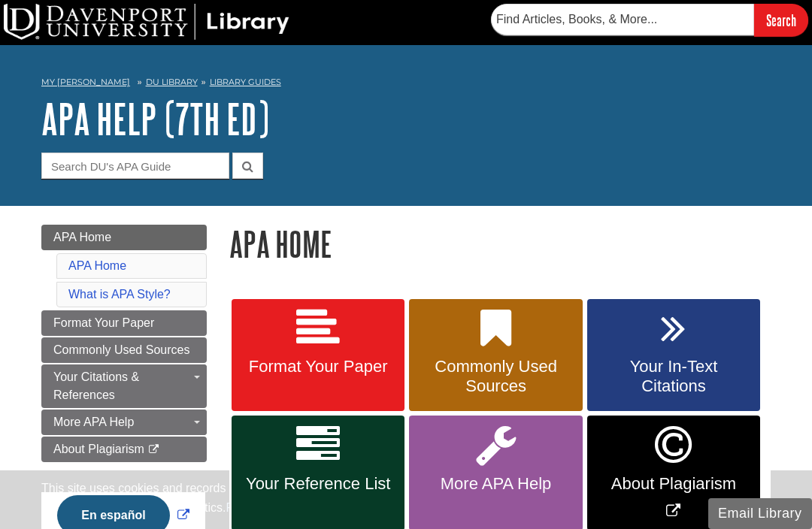 The image size is (812, 529). Describe the element at coordinates (781, 20) in the screenshot. I see `input: Search` at that location.